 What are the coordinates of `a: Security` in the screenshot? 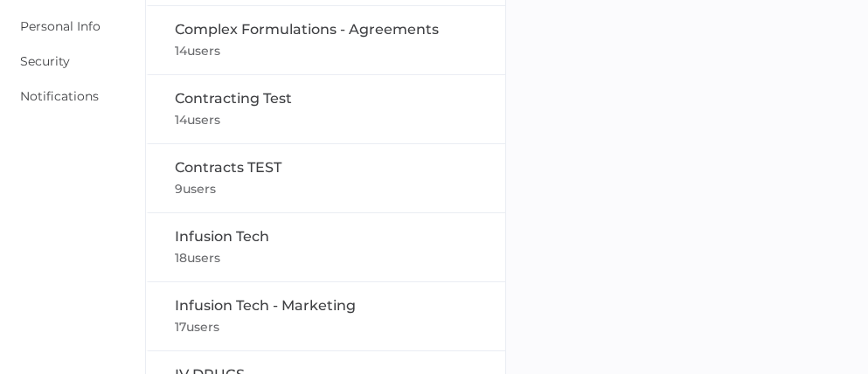 It's located at (44, 61).